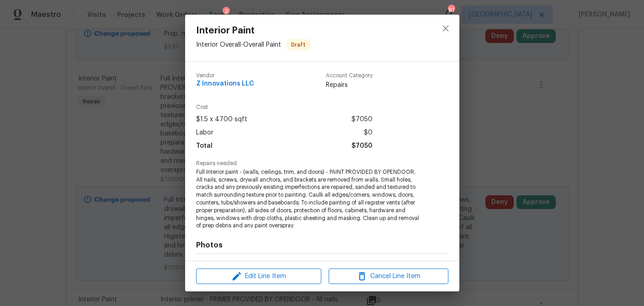 The image size is (644, 306). I want to click on span: Account Category, so click(349, 75).